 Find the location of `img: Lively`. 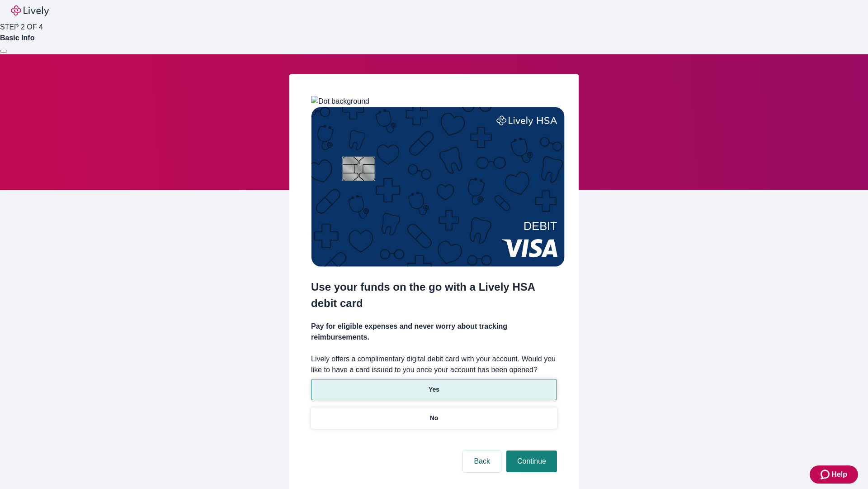

img: Lively is located at coordinates (30, 11).